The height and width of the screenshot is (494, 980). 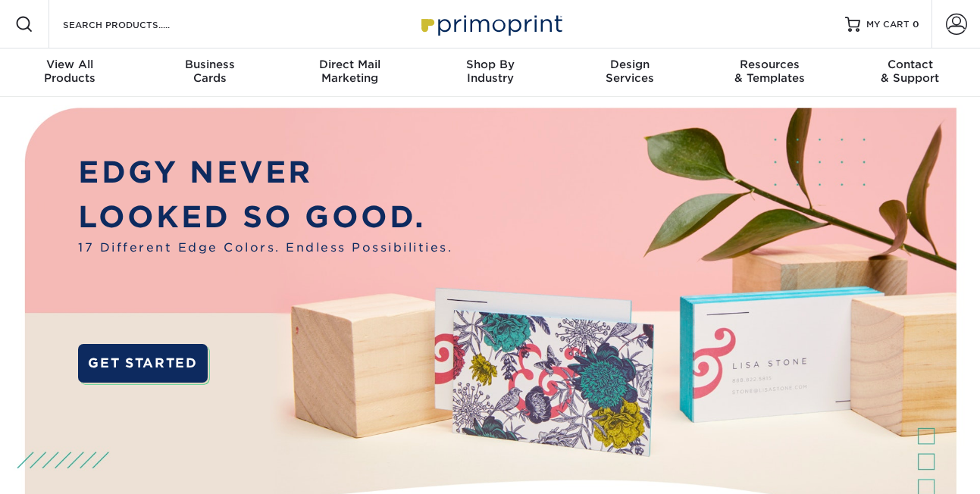 What do you see at coordinates (210, 71) in the screenshot?
I see `div: Cards` at bounding box center [210, 71].